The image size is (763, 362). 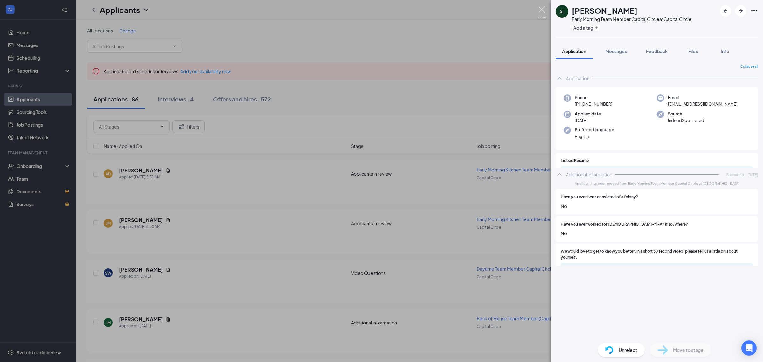 I want to click on div: Early Morning Team Member Capital Circle at Capital Circle, so click(x=631, y=19).